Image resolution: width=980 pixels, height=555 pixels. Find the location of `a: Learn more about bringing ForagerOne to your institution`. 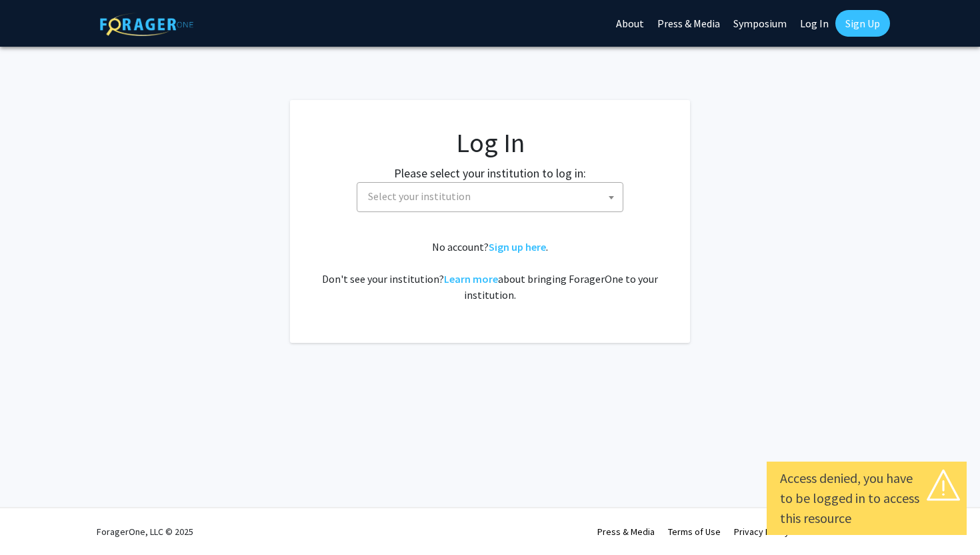

a: Learn more about bringing ForagerOne to your institution is located at coordinates (471, 279).